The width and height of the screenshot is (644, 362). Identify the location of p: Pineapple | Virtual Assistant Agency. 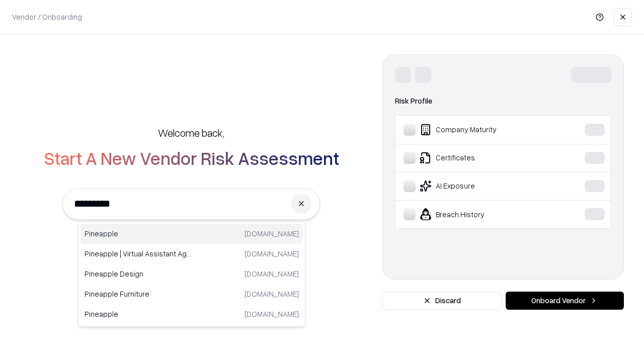
(138, 253).